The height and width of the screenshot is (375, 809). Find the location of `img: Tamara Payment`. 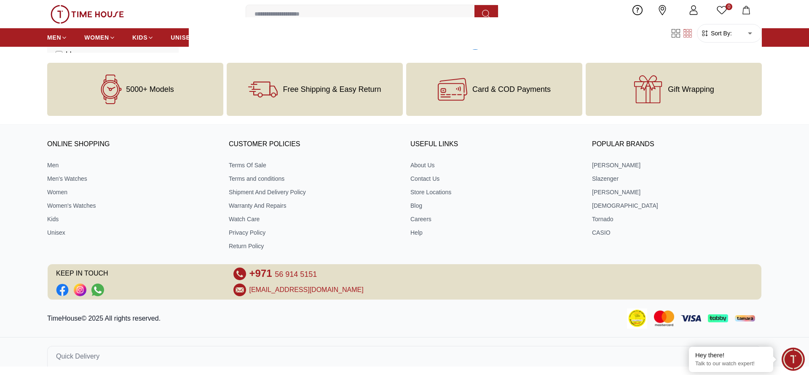

img: Tamara Payment is located at coordinates (745, 319).